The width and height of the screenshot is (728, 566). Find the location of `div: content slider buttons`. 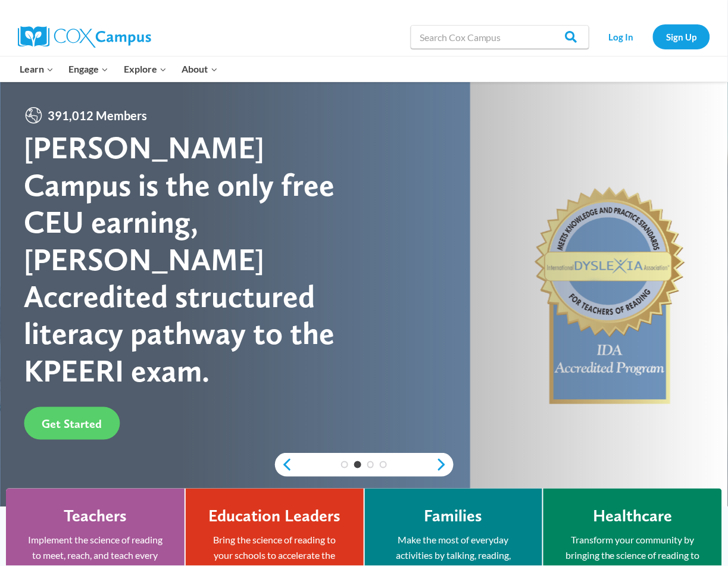

div: content slider buttons is located at coordinates (364, 465).